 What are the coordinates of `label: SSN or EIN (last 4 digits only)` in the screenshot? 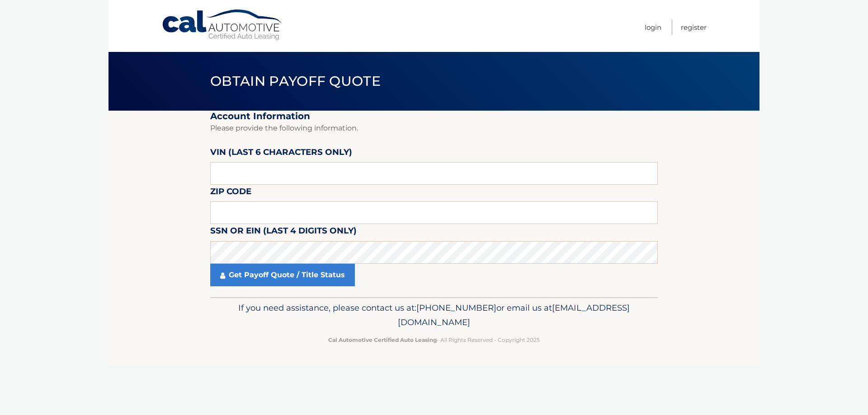 It's located at (283, 232).